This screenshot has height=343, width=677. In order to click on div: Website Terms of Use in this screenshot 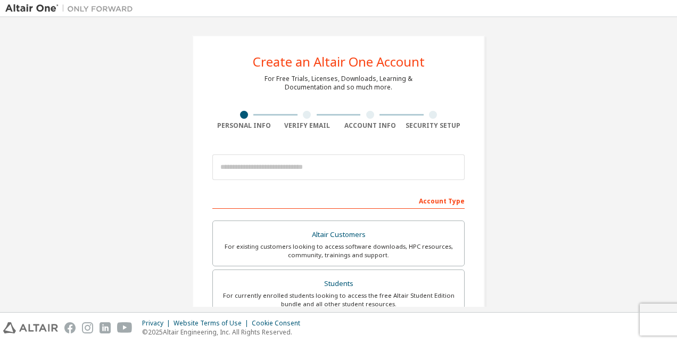, I will do `click(212, 323)`.